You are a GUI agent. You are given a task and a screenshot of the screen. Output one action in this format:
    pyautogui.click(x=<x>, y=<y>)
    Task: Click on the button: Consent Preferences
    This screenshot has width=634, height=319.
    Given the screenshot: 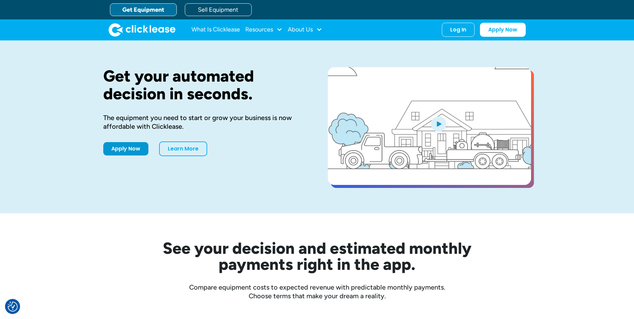 What is the action you would take?
    pyautogui.click(x=13, y=307)
    